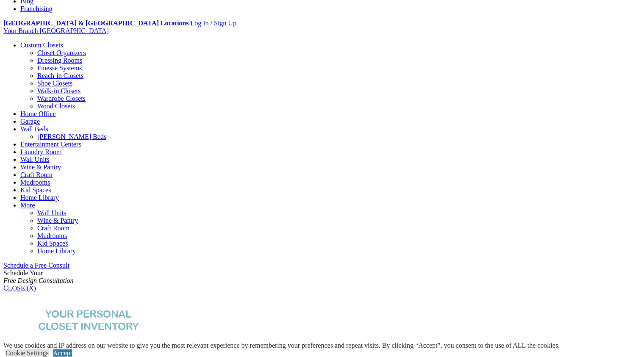 The height and width of the screenshot is (357, 644). What do you see at coordinates (30, 121) in the screenshot?
I see `a: Garage` at bounding box center [30, 121].